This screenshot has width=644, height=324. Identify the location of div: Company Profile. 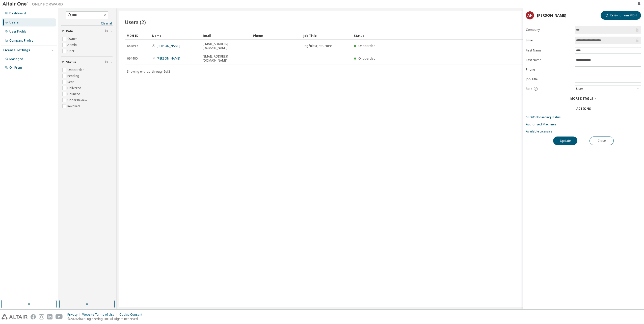
(21, 41).